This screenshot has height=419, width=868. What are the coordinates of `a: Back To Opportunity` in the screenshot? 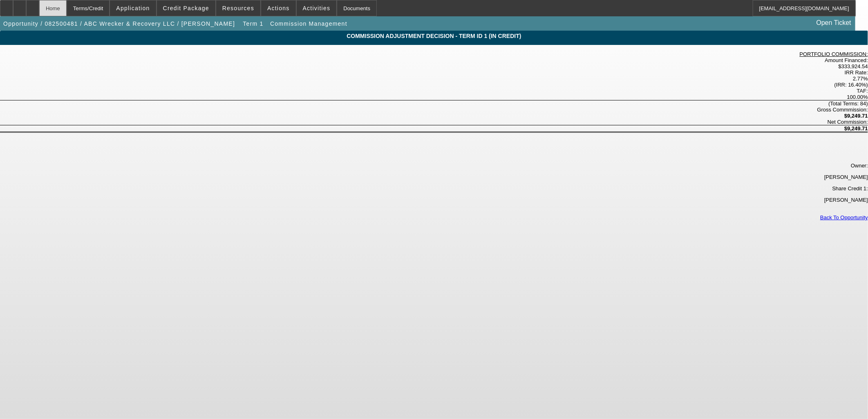 It's located at (844, 217).